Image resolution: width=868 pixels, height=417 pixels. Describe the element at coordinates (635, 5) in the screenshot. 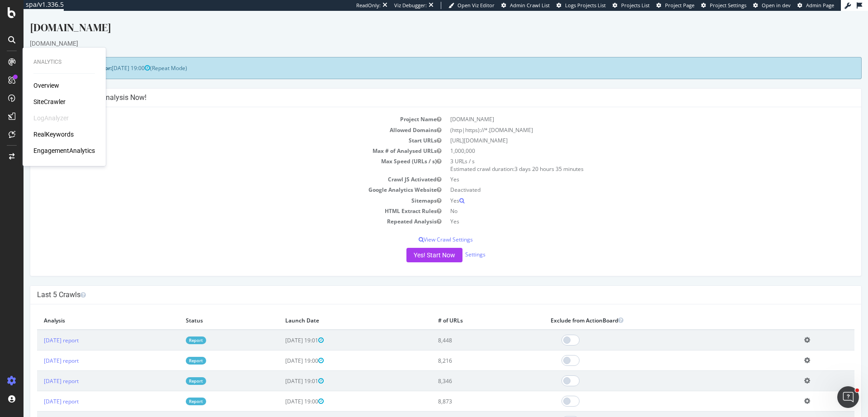

I see `span: Projects List` at that location.